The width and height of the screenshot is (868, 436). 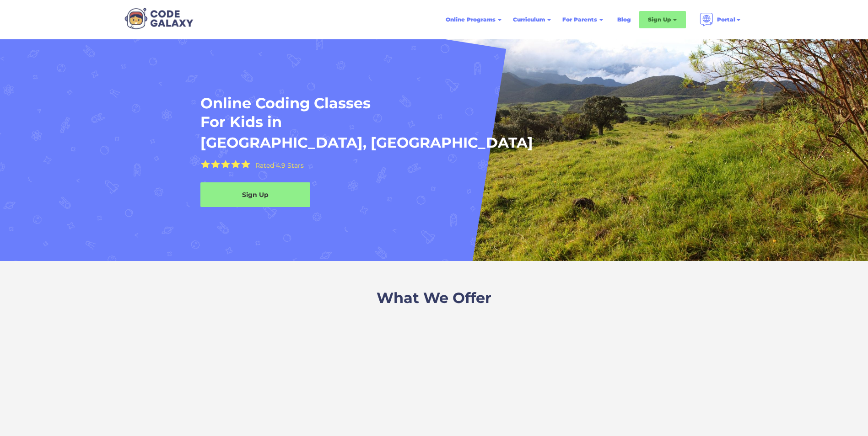 What do you see at coordinates (624, 20) in the screenshot?
I see `a: Blog` at bounding box center [624, 20].